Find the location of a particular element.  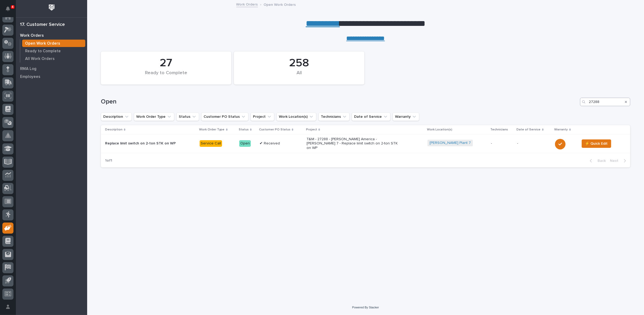

div: Ready to Complete is located at coordinates (166, 76).